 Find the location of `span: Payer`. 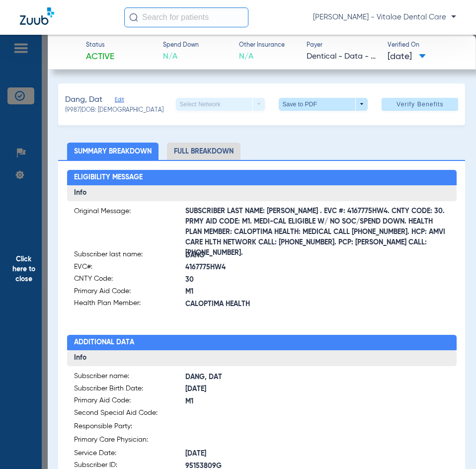

span: Payer is located at coordinates (342, 46).